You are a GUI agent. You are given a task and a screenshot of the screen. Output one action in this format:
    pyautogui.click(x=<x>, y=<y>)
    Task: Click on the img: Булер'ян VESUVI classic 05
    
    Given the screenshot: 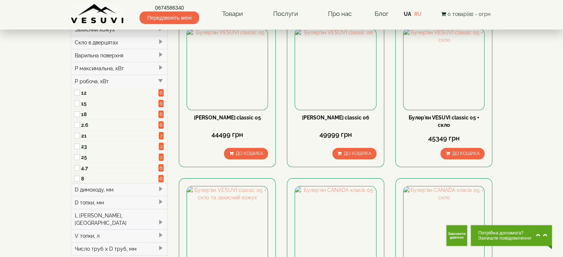 What is the action you would take?
    pyautogui.click(x=227, y=69)
    